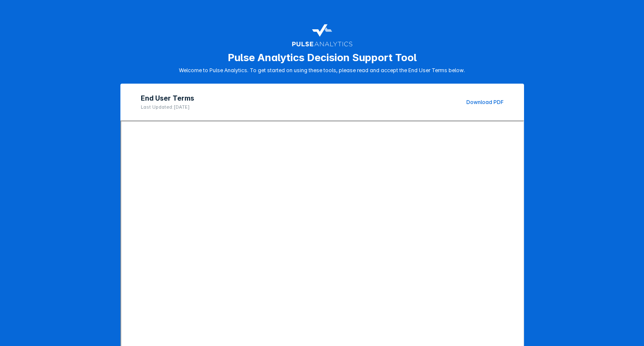 The width and height of the screenshot is (644, 346). What do you see at coordinates (322, 70) in the screenshot?
I see `p: Welcome to Pulse Analytics. To get started on using these tools, please read and accept the End U...` at bounding box center [322, 70].